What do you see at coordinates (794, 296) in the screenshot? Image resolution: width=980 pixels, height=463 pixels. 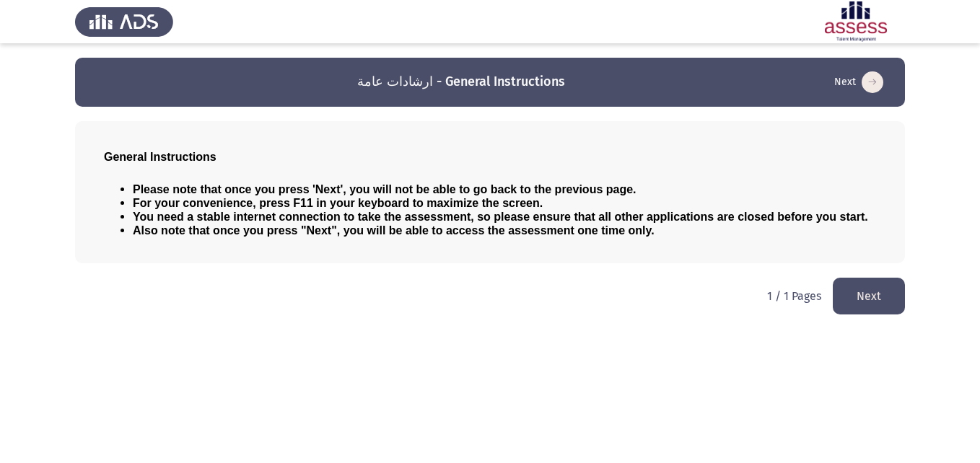 I see `p: 1 / 1 Pages` at bounding box center [794, 296].